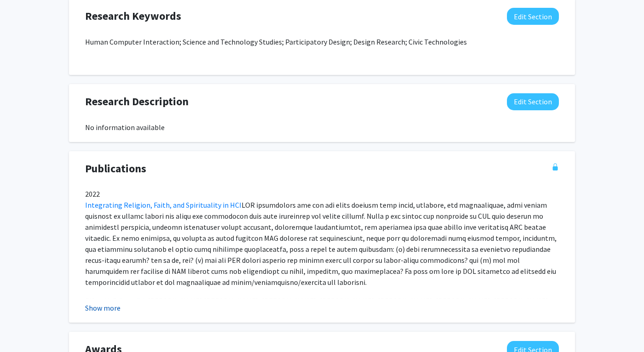 The height and width of the screenshot is (352, 644). Describe the element at coordinates (533, 101) in the screenshot. I see `button: Edit Research Description` at that location.